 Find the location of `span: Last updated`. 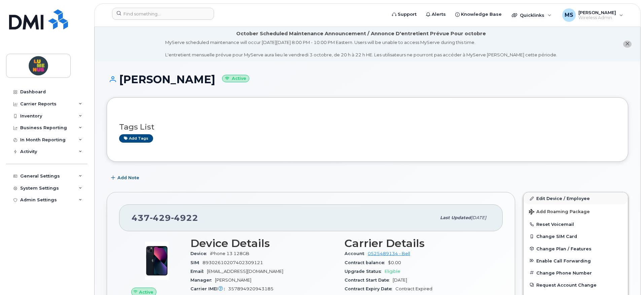

span: Last updated is located at coordinates (455, 218).